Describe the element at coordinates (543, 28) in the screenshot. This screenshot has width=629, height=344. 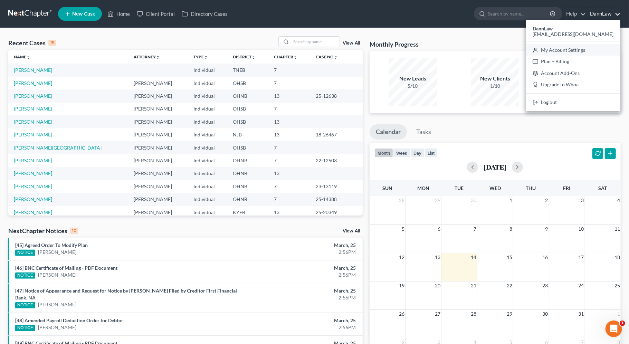
I see `strong: DannLaw` at that location.